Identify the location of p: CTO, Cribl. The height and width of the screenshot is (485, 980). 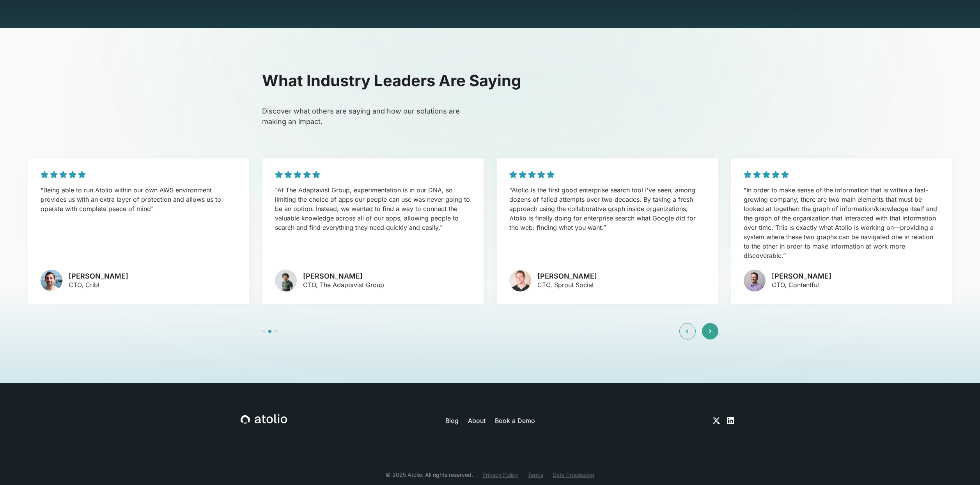
(98, 285).